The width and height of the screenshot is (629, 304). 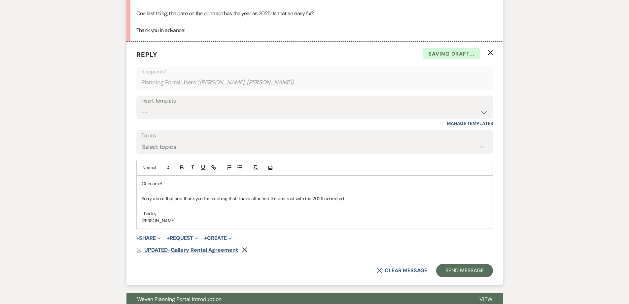 I want to click on button: Create, so click(x=218, y=238).